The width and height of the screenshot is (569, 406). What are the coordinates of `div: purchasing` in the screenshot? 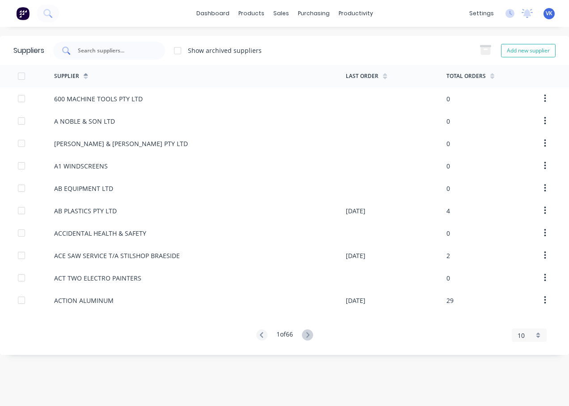 It's located at (314, 13).